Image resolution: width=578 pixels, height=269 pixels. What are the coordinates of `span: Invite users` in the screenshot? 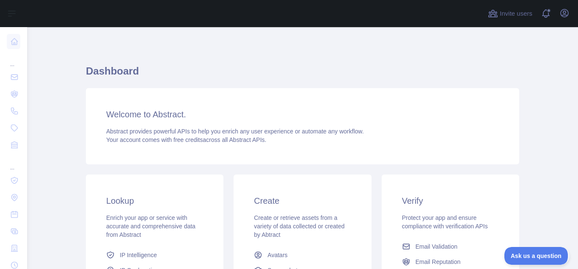 It's located at (516, 14).